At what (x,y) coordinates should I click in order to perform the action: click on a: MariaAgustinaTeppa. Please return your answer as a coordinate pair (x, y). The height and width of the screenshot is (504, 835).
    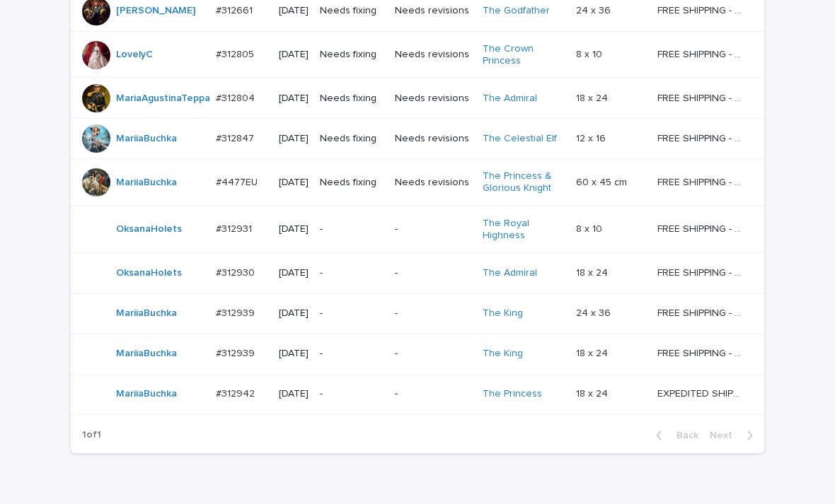
    Looking at the image, I should click on (162, 98).